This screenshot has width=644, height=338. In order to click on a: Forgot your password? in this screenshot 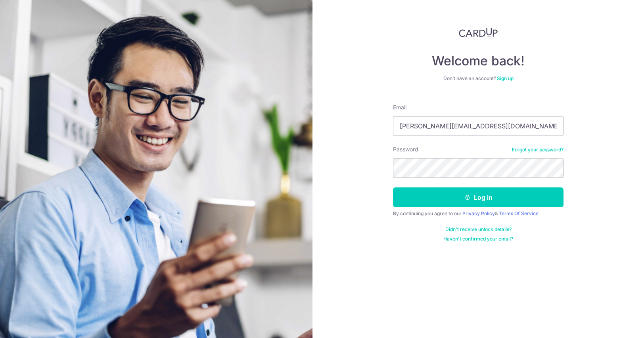, I will do `click(538, 150)`.